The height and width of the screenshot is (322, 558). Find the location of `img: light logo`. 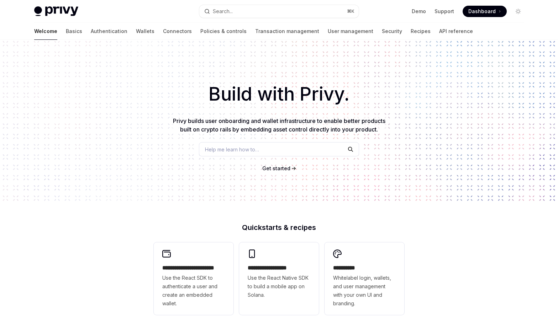

img: light logo is located at coordinates (56, 11).